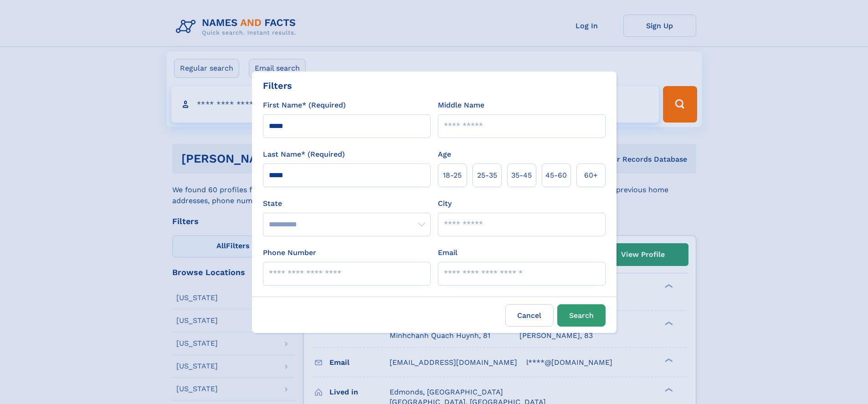  I want to click on span: 45‑60, so click(556, 175).